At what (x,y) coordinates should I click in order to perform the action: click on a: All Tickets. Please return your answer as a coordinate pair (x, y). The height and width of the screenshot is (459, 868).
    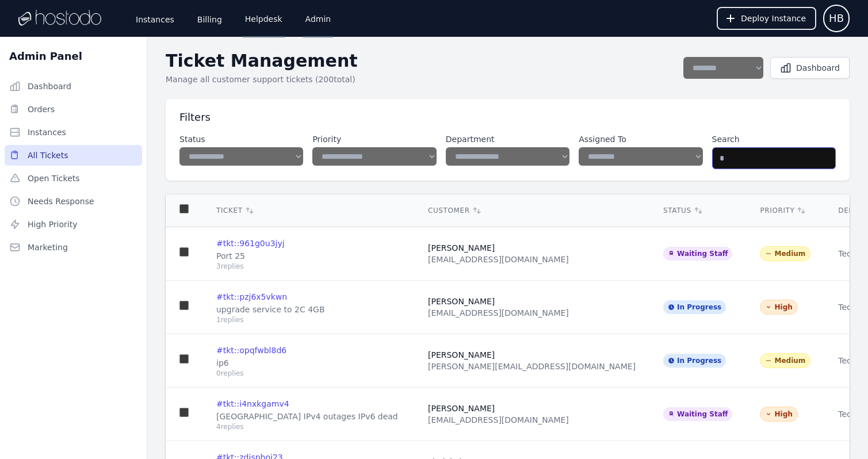
    Looking at the image, I should click on (73, 155).